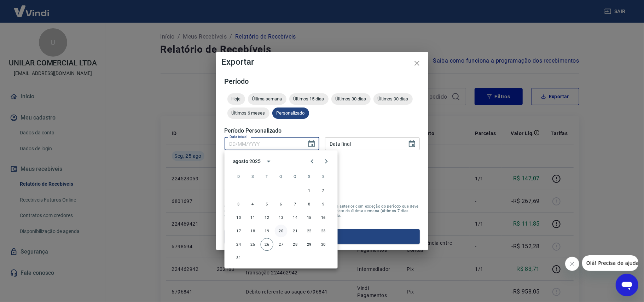 This screenshot has width=644, height=302. I want to click on button: 27, so click(281, 245).